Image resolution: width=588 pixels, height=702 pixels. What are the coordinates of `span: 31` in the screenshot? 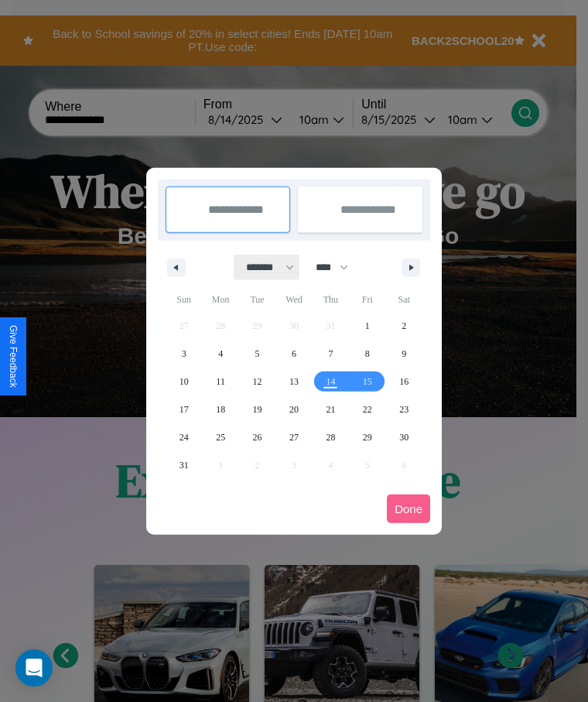 It's located at (184, 465).